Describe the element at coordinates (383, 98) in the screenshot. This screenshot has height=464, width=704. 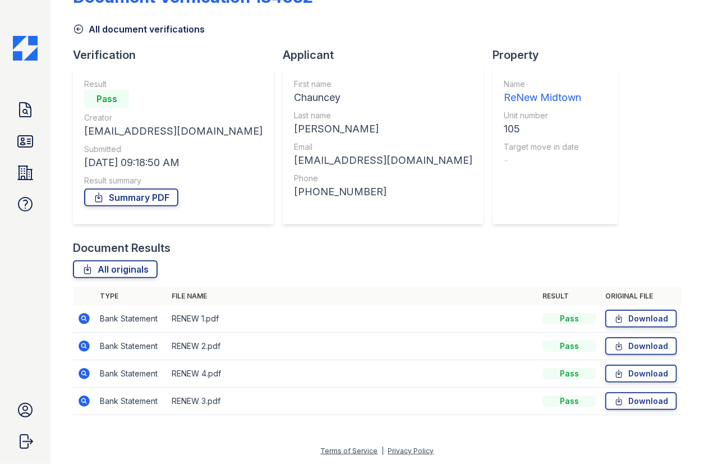
I see `div: Chauncey` at that location.